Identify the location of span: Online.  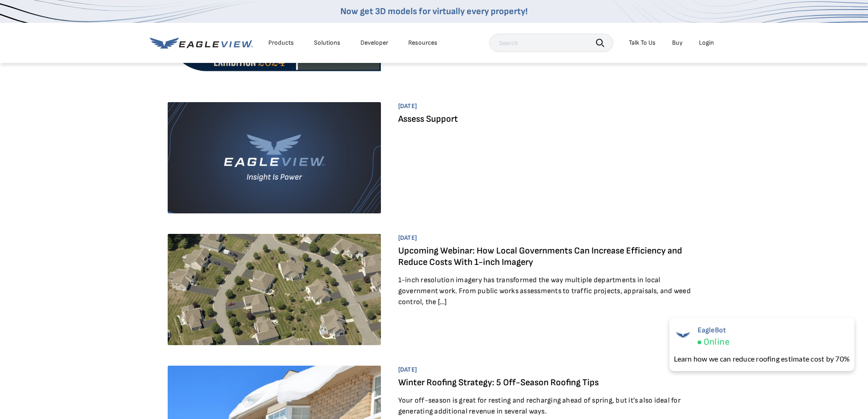
(716, 342).